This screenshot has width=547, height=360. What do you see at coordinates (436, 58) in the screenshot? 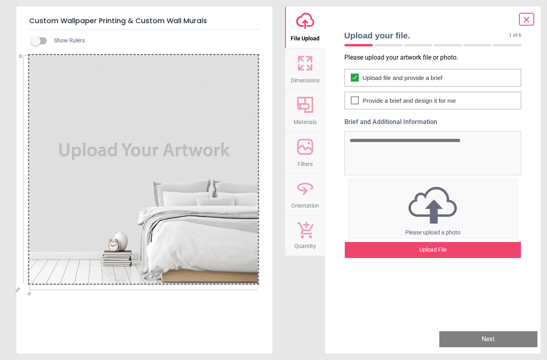
I see `p: Please upload your artwork file or photo.` at bounding box center [436, 58].